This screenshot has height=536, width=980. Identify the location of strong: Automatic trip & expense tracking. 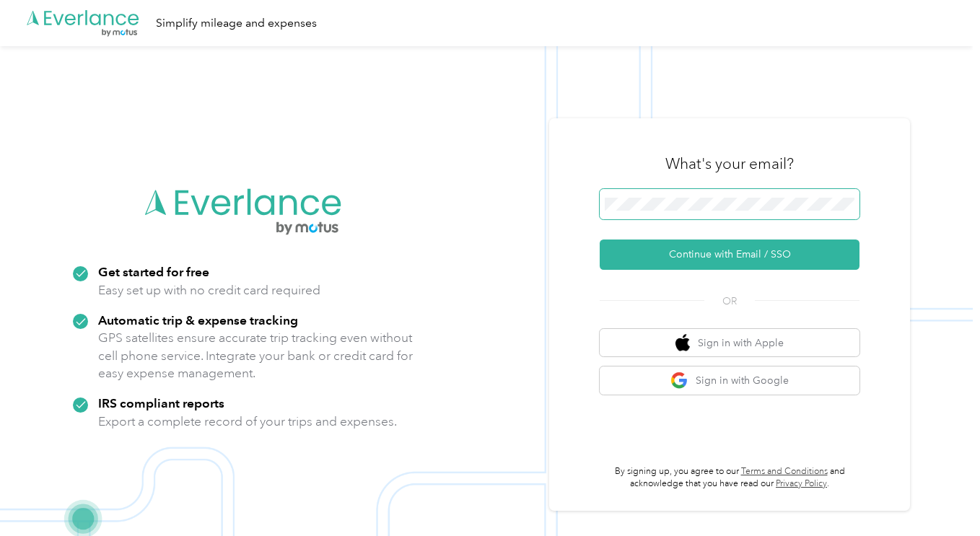
(198, 319).